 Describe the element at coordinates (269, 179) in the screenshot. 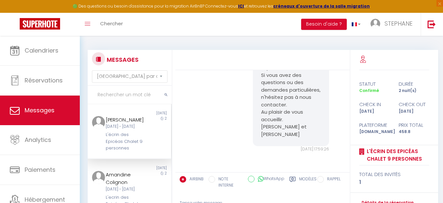

I see `label: WhatsApp` at that location.